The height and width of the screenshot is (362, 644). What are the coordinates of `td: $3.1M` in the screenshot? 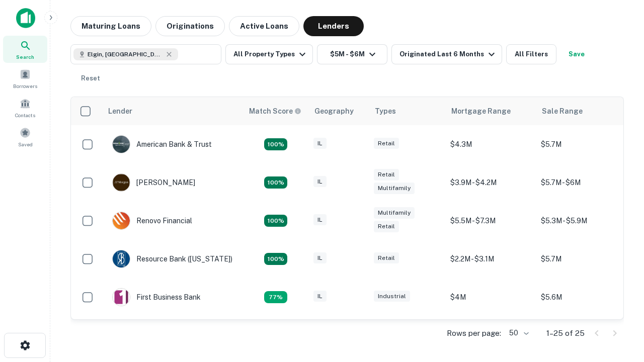 It's located at (491, 336).